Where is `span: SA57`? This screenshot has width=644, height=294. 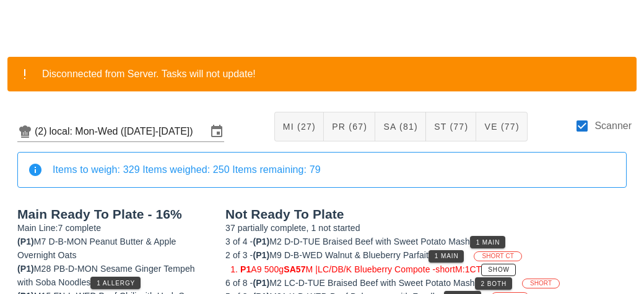 span: SA57 is located at coordinates (294, 270).